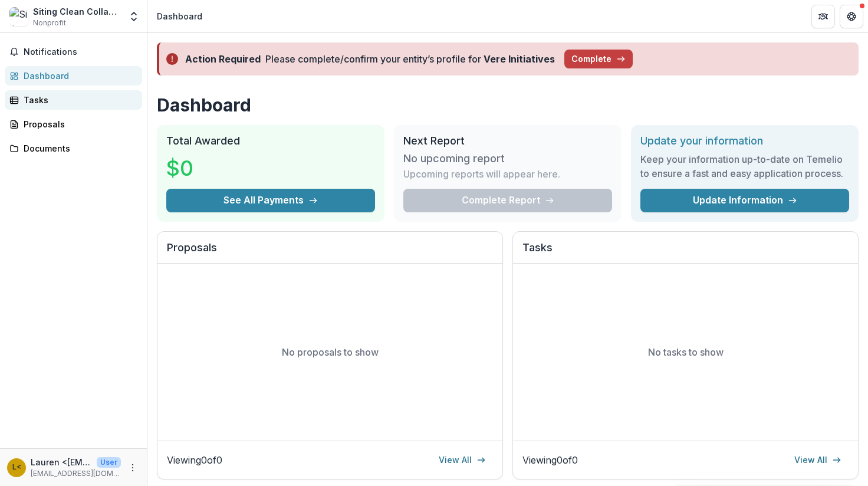  Describe the element at coordinates (507, 141) in the screenshot. I see `h2: Next Report` at that location.